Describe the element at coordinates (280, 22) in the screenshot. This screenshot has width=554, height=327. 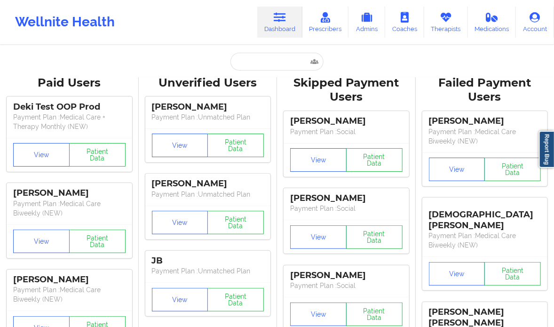
I see `a: Dashboard` at that location.